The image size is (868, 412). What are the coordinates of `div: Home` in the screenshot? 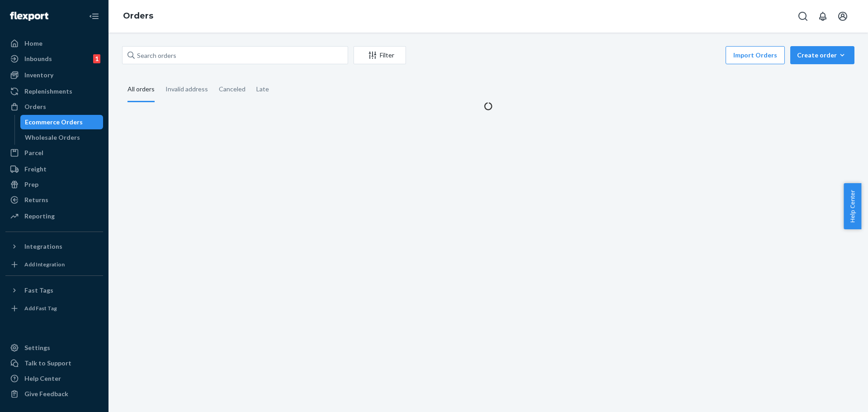 It's located at (33, 44).